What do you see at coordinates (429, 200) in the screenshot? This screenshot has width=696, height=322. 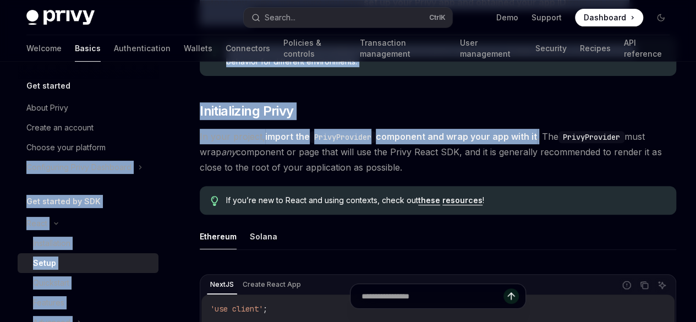 I see `a: these` at bounding box center [429, 200].